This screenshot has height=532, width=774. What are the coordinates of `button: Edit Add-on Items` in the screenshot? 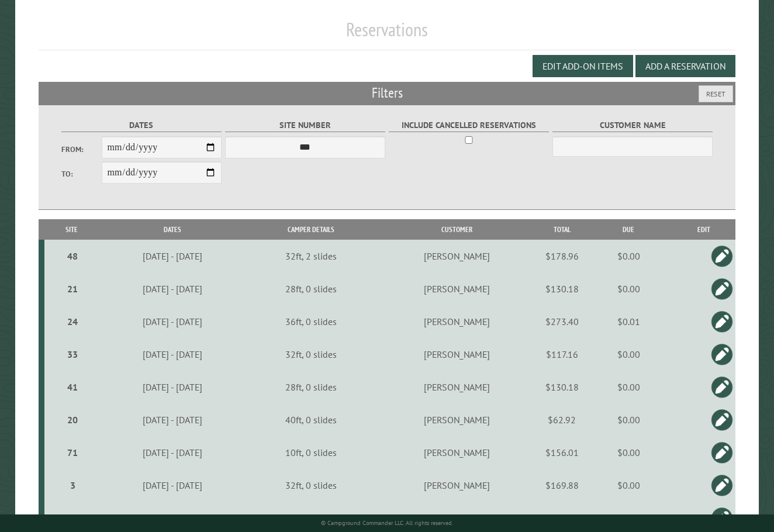 It's located at (583, 66).